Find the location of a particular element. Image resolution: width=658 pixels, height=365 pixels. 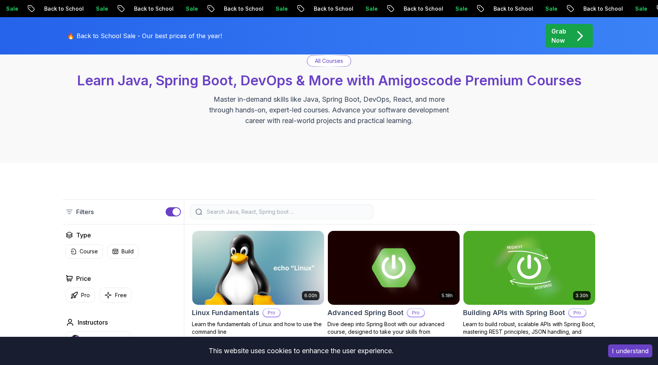

p: Master in-demand skills like Java, Spring Boot, DevOps, React, and more through hands-on, expert-... is located at coordinates (329, 110).